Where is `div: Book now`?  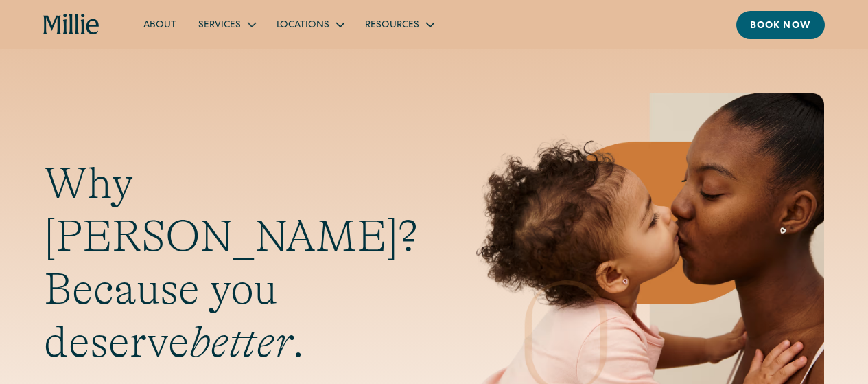
div: Book now is located at coordinates (781, 26).